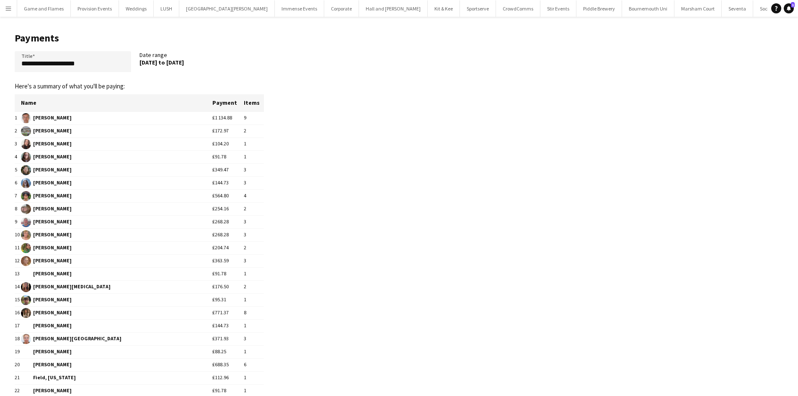 This screenshot has width=798, height=396. I want to click on th: Payment, so click(228, 103).